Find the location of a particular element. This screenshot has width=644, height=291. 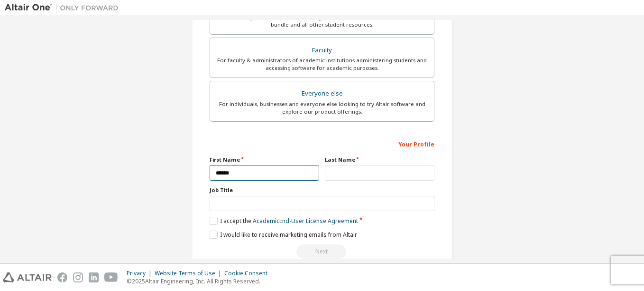

img: instagram.svg is located at coordinates (78, 277).